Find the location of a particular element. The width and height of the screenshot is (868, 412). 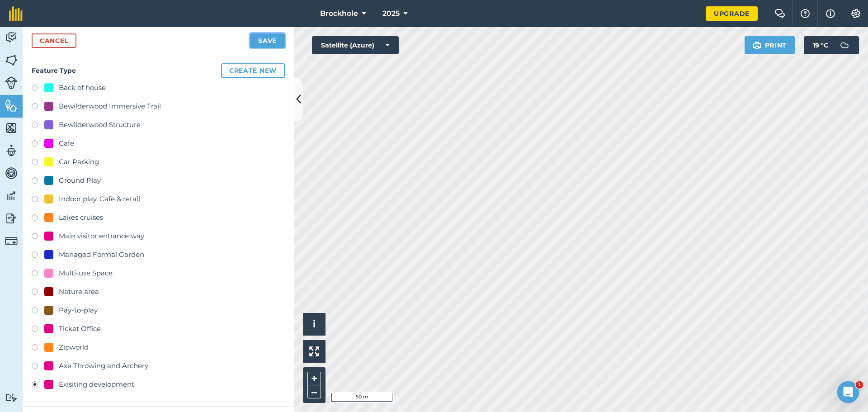

img: Two speech bubbles overlapping with the left bubble in the forefront is located at coordinates (780, 13).